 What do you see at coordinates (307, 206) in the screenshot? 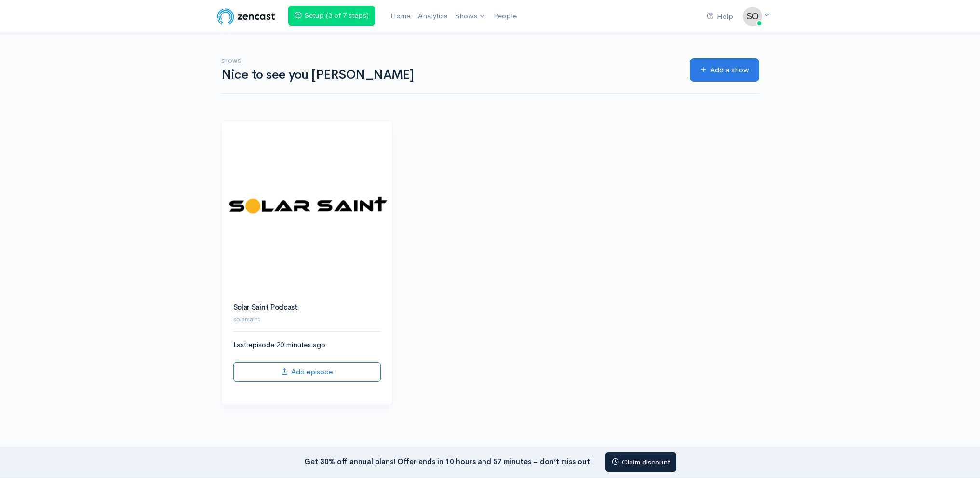
I see `img: Solar Saint Podcast` at bounding box center [307, 206].